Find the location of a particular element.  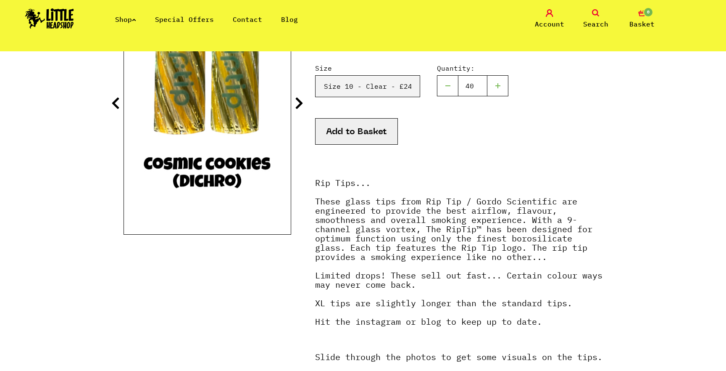

a: Shop is located at coordinates (126, 19).